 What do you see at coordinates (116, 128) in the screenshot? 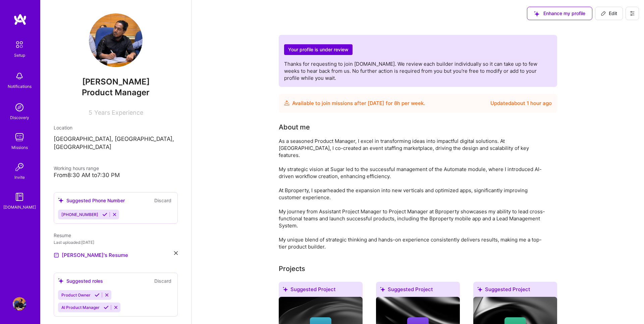
I see `div: Location` at bounding box center [116, 128].